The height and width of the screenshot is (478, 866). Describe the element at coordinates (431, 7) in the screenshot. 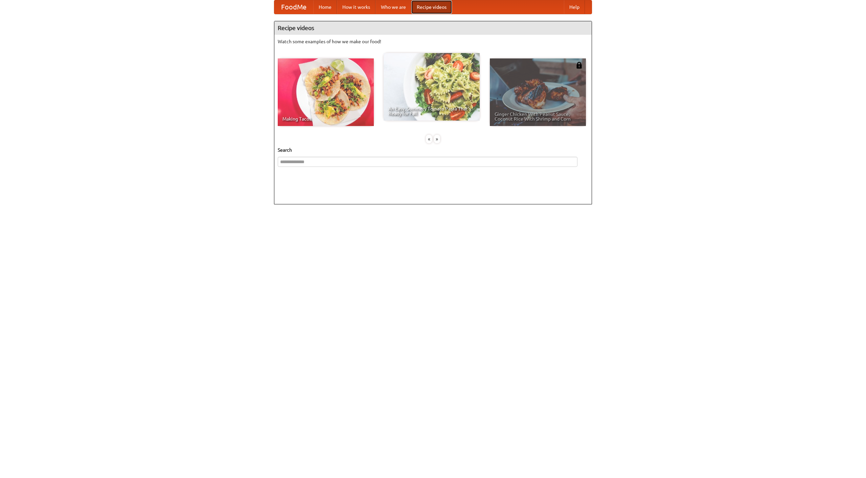

I see `a: Recipe videos` at that location.